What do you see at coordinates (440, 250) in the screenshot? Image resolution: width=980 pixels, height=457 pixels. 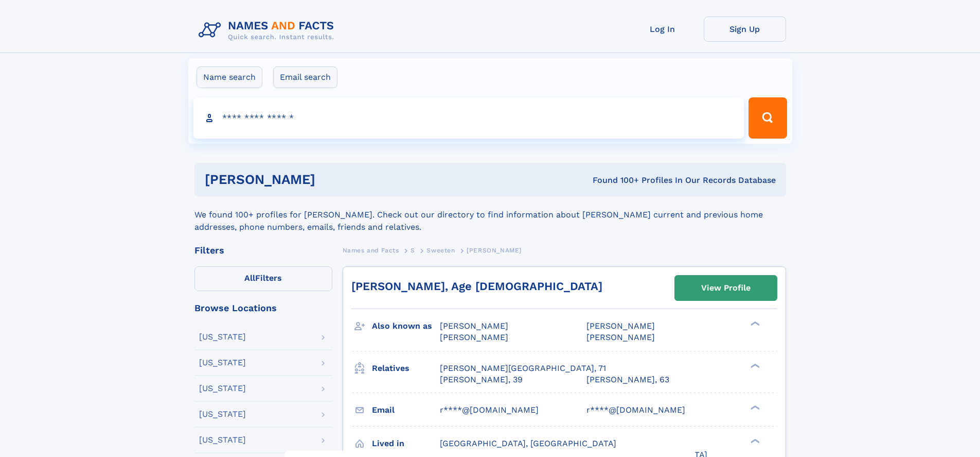 I see `span: Sweeten` at bounding box center [440, 250].